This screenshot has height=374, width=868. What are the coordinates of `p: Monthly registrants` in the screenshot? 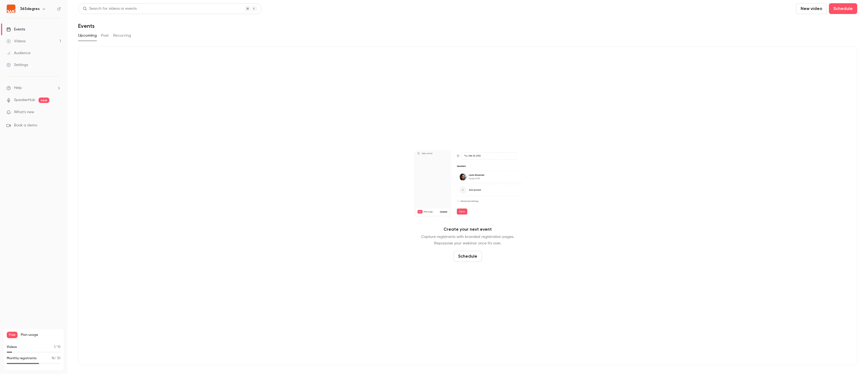 It's located at (22, 358).